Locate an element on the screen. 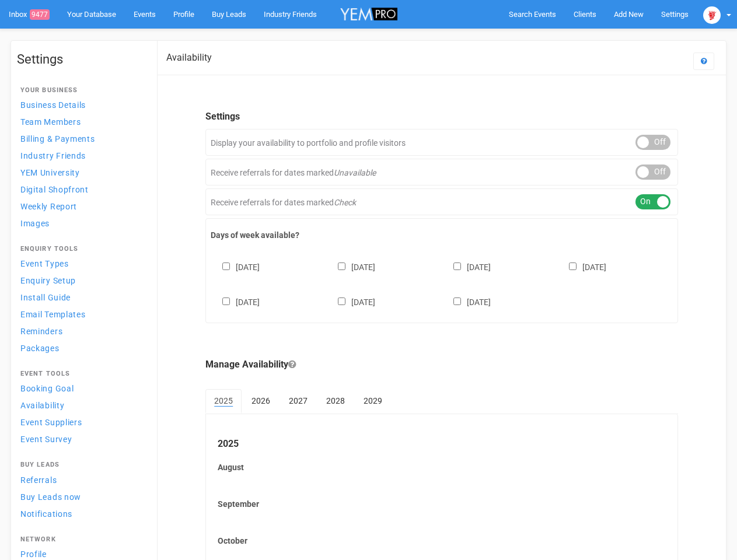 Image resolution: width=737 pixels, height=560 pixels. span: Availability is located at coordinates (42, 406).